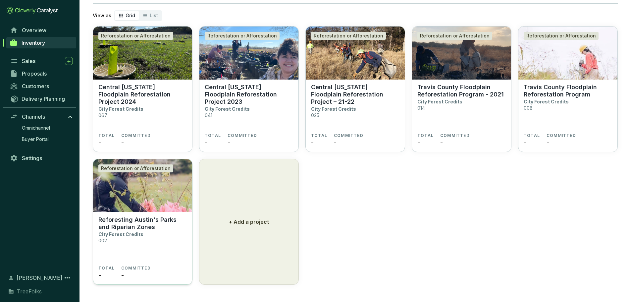  Describe the element at coordinates (41, 61) in the screenshot. I see `a: Sales` at that location.